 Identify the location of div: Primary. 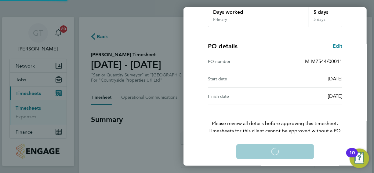
(220, 20).